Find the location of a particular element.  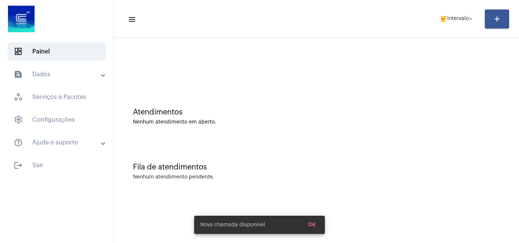

span: Nova chamada disponível is located at coordinates (232, 225).